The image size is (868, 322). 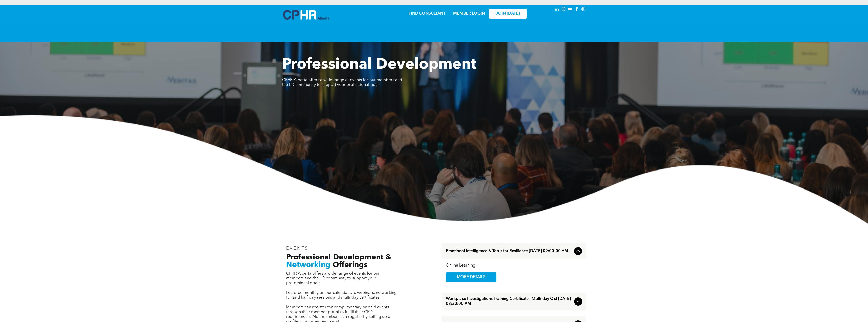 I want to click on span: Networking, so click(x=308, y=265).